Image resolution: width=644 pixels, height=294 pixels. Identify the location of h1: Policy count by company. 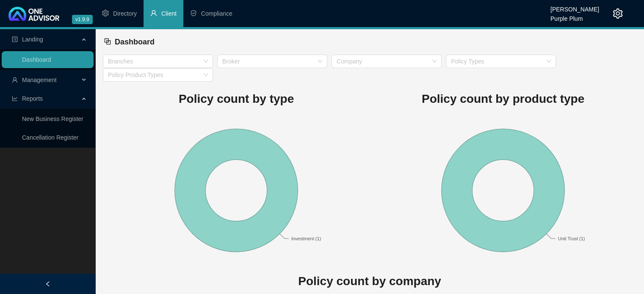
(369, 282).